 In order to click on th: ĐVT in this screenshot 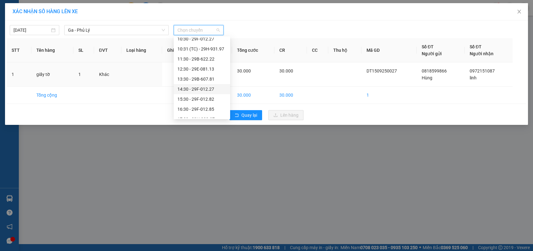, I will do `click(107, 50)`.